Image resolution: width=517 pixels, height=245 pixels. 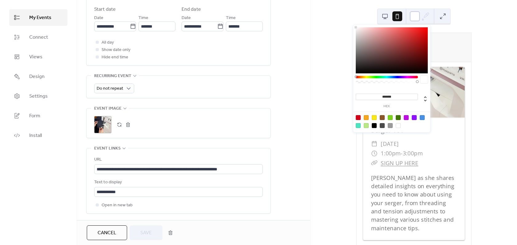 I want to click on div: #50E3C2, so click(x=358, y=126).